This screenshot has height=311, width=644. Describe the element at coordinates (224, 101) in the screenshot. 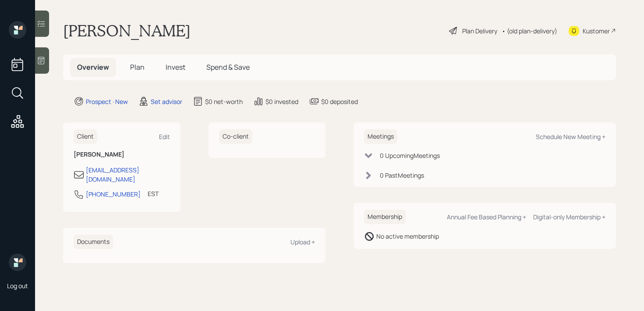

I see `div: $0 net-worth` at that location.